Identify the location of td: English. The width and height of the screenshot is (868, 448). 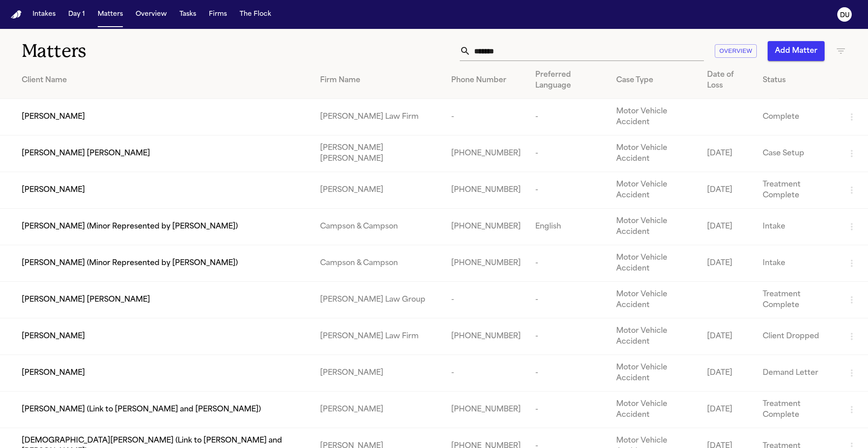
(569, 227).